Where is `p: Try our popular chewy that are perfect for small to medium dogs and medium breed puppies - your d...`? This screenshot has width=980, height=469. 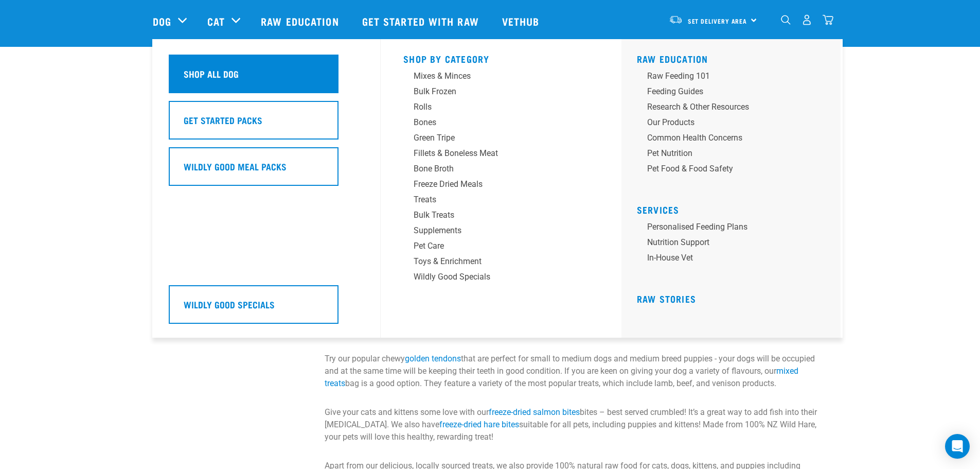
p: Try our popular chewy that are perfect for small to medium dogs and medium breed puppies - your d... is located at coordinates (576, 371).